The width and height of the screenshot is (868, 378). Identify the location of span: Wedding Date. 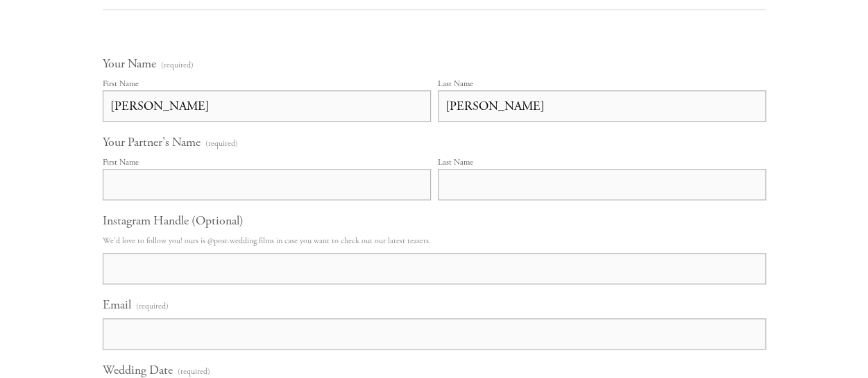
(137, 369).